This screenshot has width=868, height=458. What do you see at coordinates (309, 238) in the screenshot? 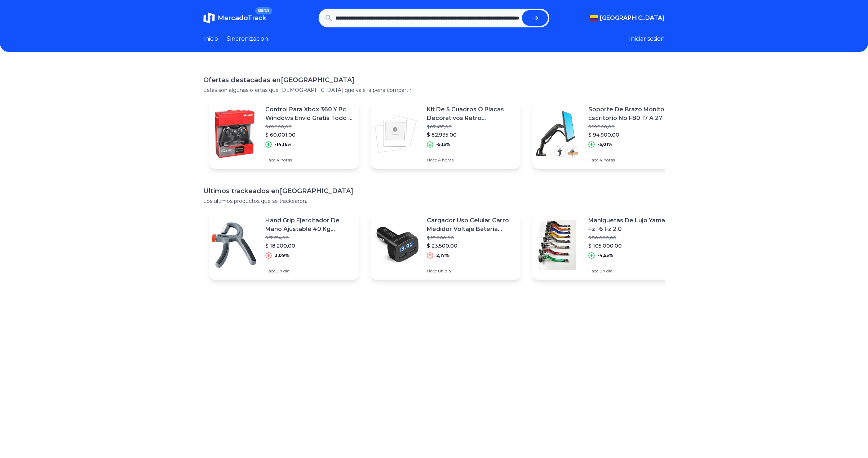
I see `p: $ 17.654,00` at bounding box center [309, 238].